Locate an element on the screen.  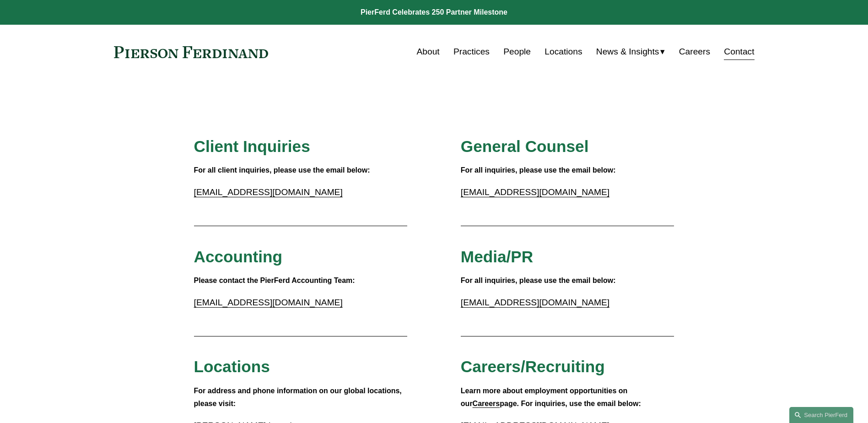
a: folder dropdown is located at coordinates (631, 51).